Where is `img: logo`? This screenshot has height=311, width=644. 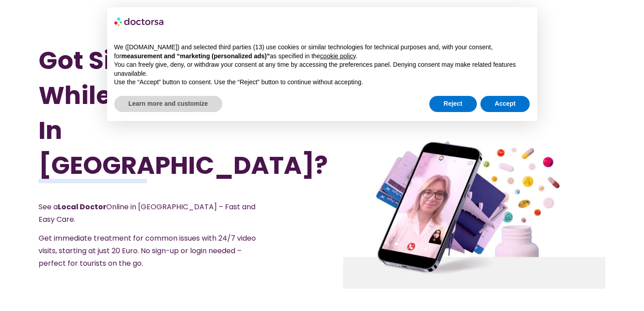
img: logo is located at coordinates (139, 21).